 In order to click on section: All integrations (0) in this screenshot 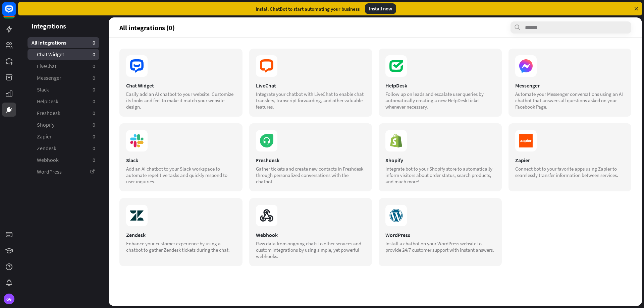, I will do `click(375, 28)`.